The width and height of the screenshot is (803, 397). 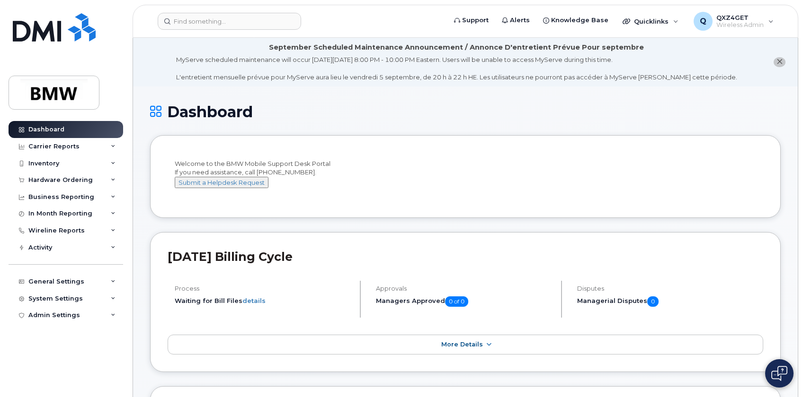 I want to click on span: More Details, so click(x=462, y=344).